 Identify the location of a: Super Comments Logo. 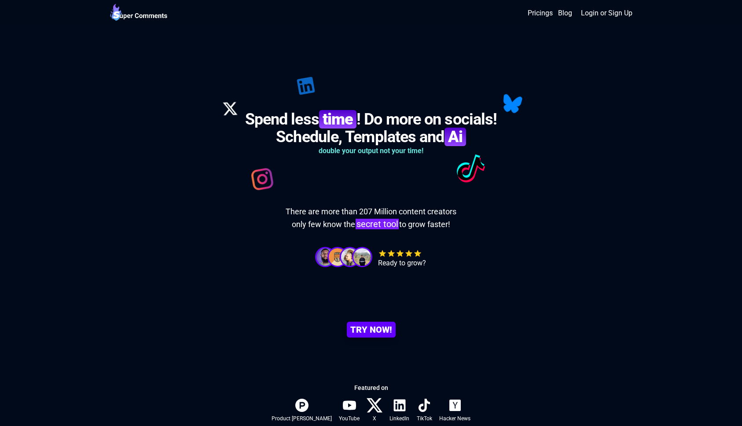
(139, 13).